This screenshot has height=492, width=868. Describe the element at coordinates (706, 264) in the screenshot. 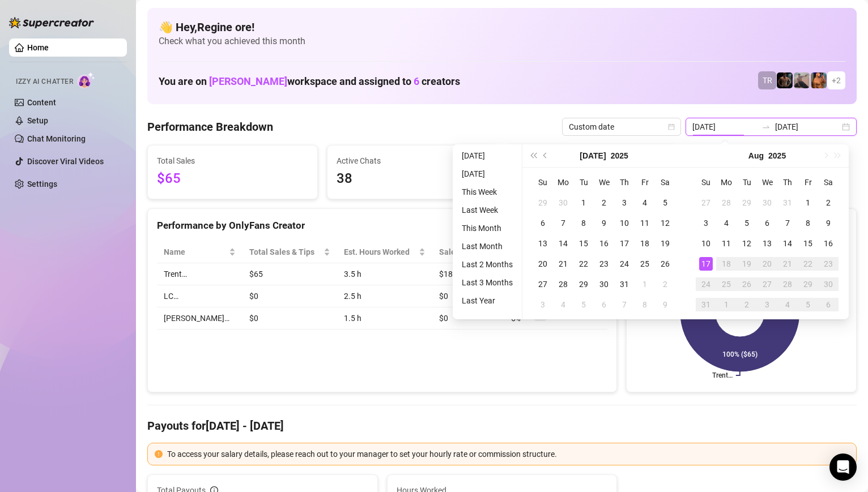

I see `td: 2025-08-17` at that location.